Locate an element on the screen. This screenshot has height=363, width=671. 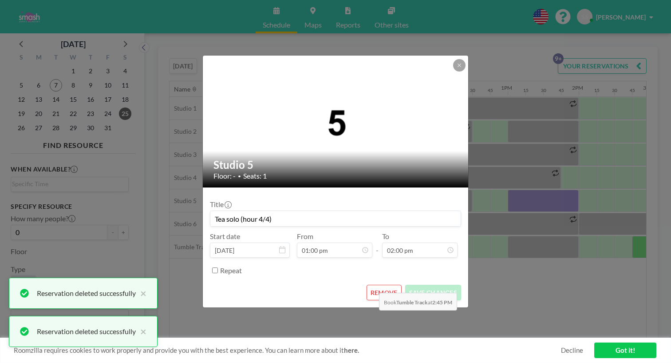
b: 2:45 PM is located at coordinates (442, 302).